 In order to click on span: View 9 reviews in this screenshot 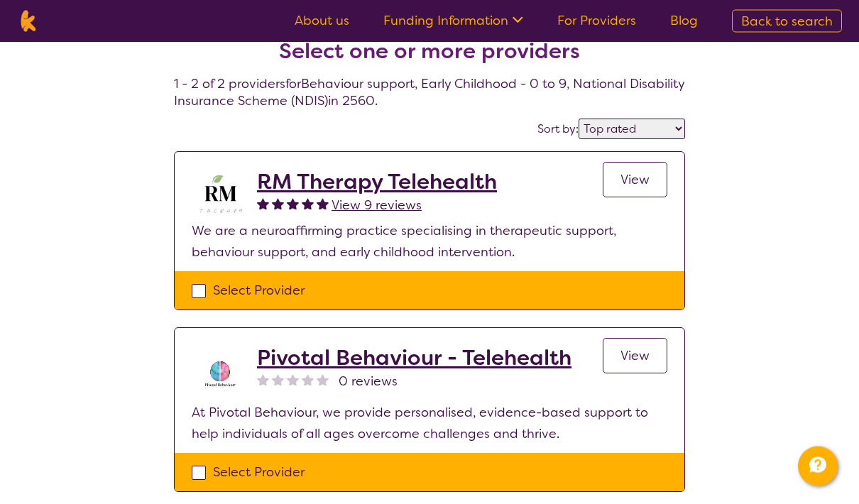, I will do `click(376, 206)`.